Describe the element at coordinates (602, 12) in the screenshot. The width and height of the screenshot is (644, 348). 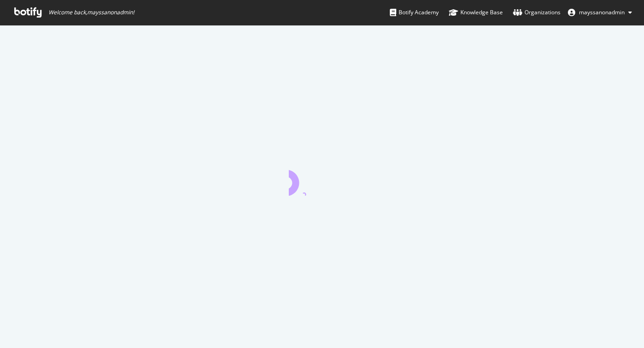
I see `span: mayssanonadmin` at that location.